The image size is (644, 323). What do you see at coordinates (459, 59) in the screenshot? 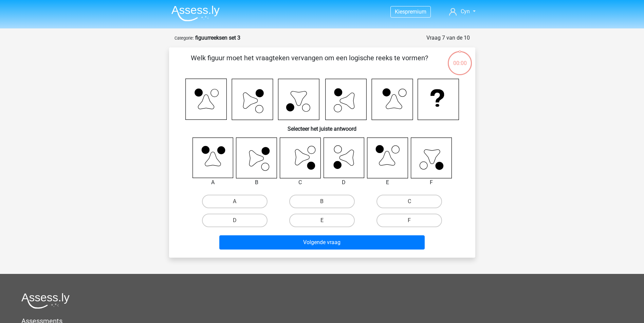
I see `div: 00:00` at bounding box center [459, 59].